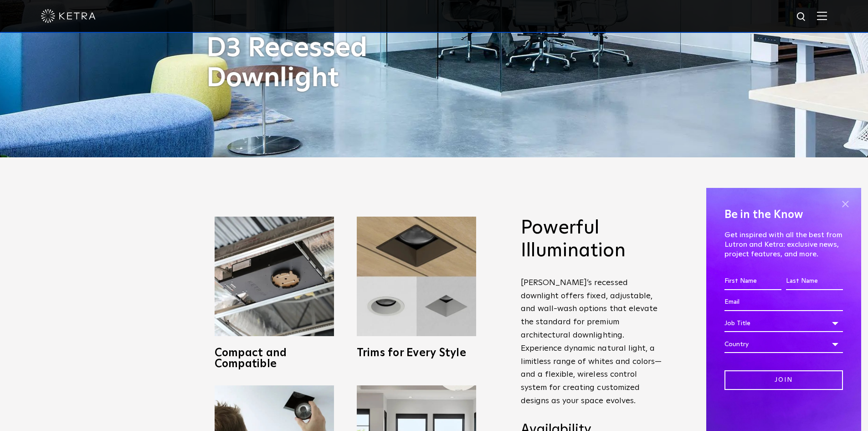  Describe the element at coordinates (784, 302) in the screenshot. I see `input: Email` at that location.